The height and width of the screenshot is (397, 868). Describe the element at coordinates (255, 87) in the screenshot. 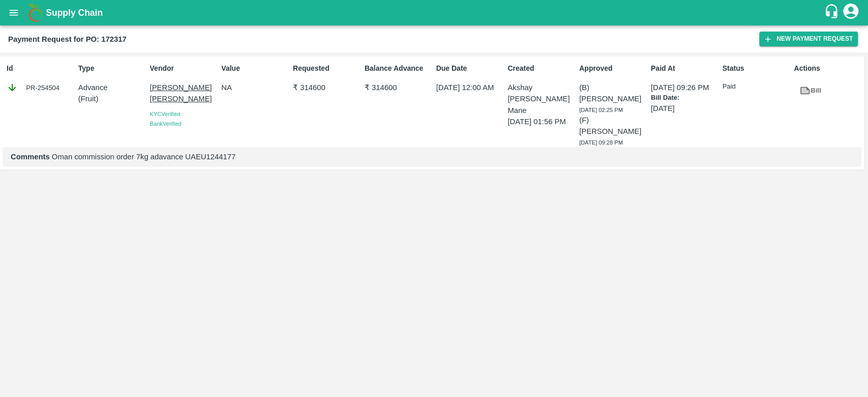

I see `p: NA` at that location.